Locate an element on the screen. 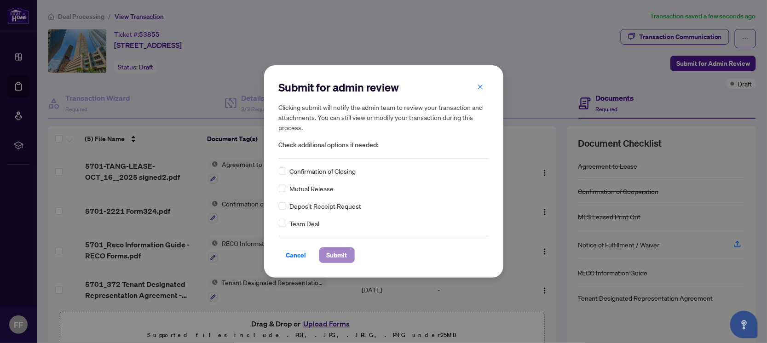 The width and height of the screenshot is (767, 343). span: Cancel is located at coordinates (296, 255).